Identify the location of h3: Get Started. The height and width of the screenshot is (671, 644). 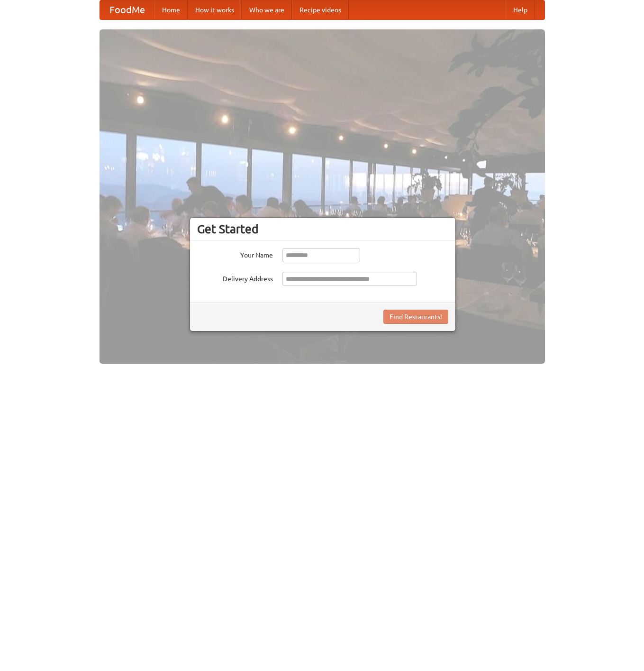
(323, 229).